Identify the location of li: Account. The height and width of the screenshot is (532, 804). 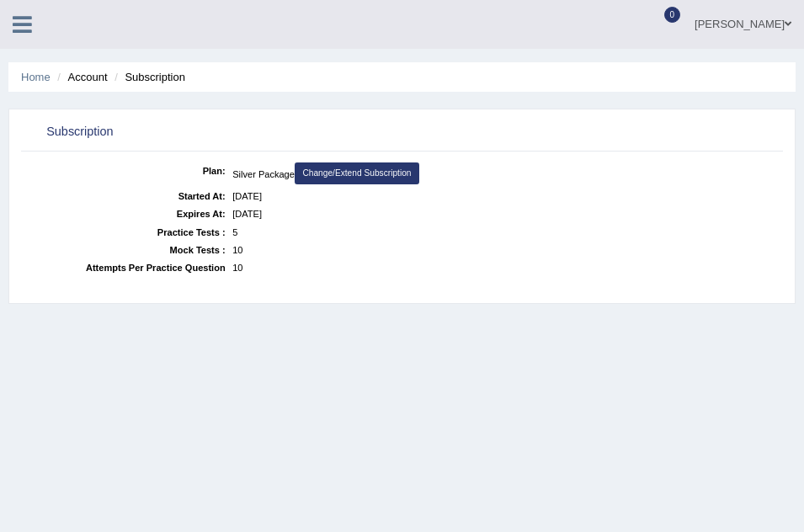
(80, 77).